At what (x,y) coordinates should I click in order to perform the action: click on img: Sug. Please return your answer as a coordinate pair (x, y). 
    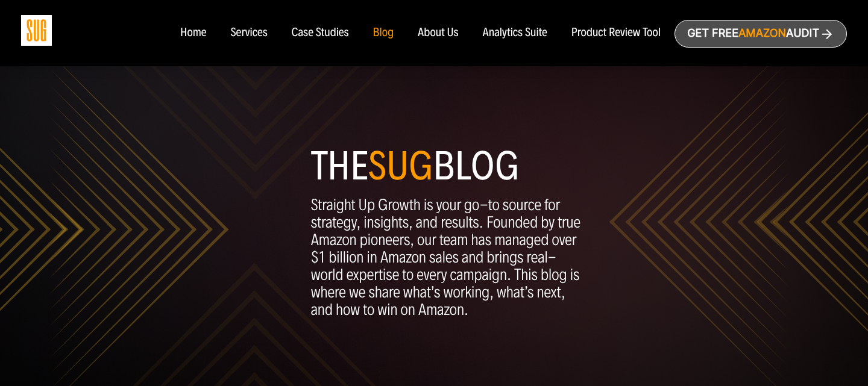
    Looking at the image, I should click on (36, 30).